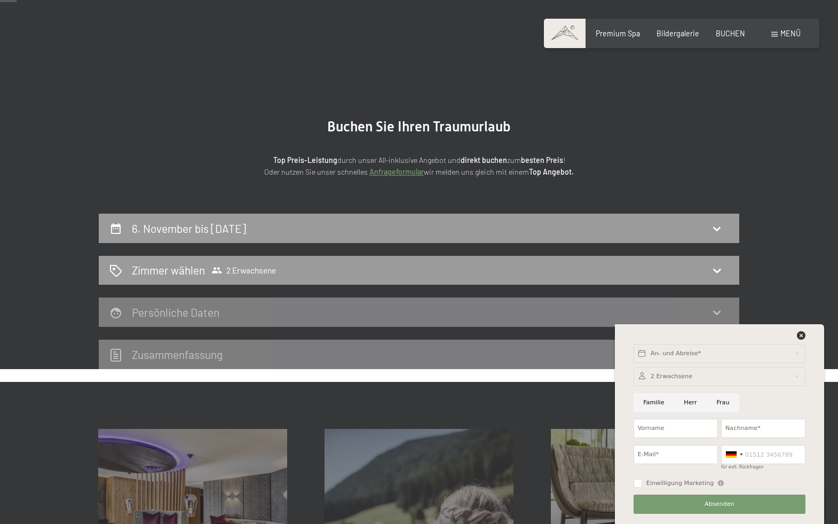  Describe the element at coordinates (484, 160) in the screenshot. I see `strong: direkt buchen` at that location.